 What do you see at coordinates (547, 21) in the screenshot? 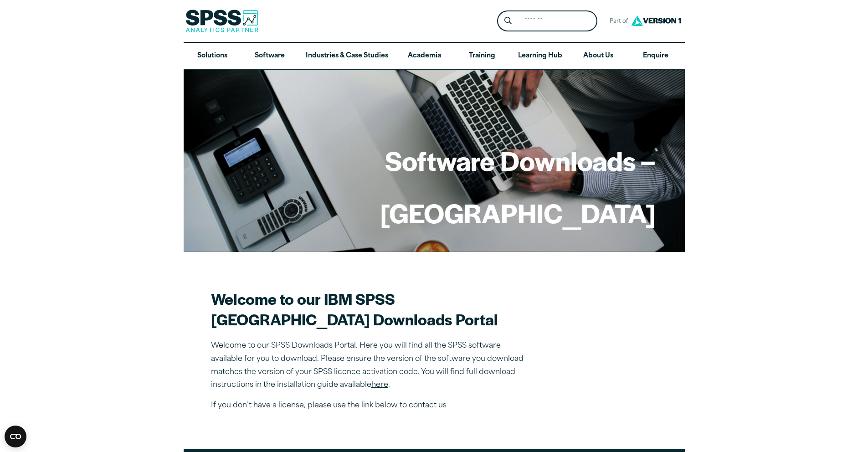
I see `form: Site Header Search Form` at bounding box center [547, 21].